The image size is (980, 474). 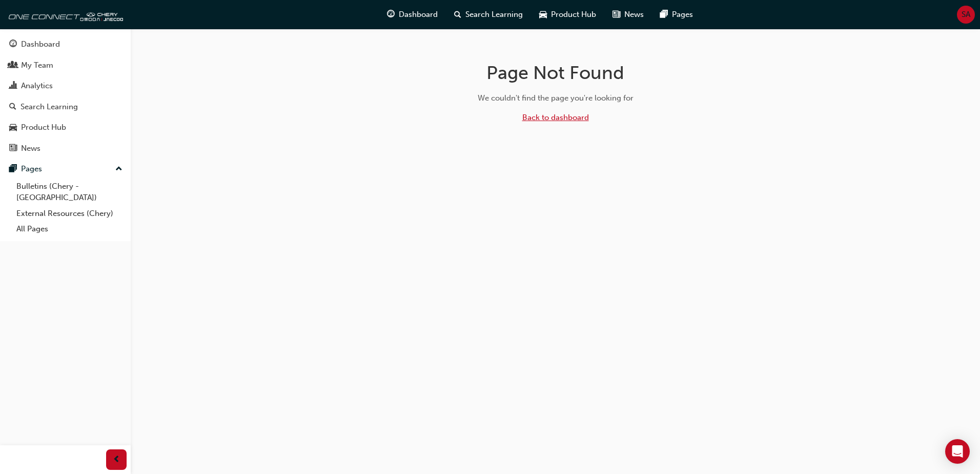 I want to click on button: DashboardMy TeamAnalyticsSearch LearningProduct HubNews, so click(x=65, y=96).